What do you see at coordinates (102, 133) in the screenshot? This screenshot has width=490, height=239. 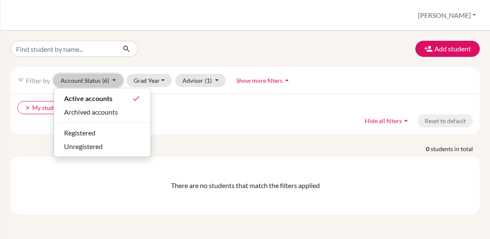 I see `button: Registered` at bounding box center [102, 133].